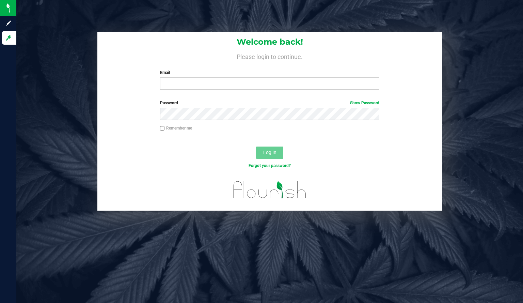 The image size is (523, 303). I want to click on inline-svg: Log in, so click(9, 38).